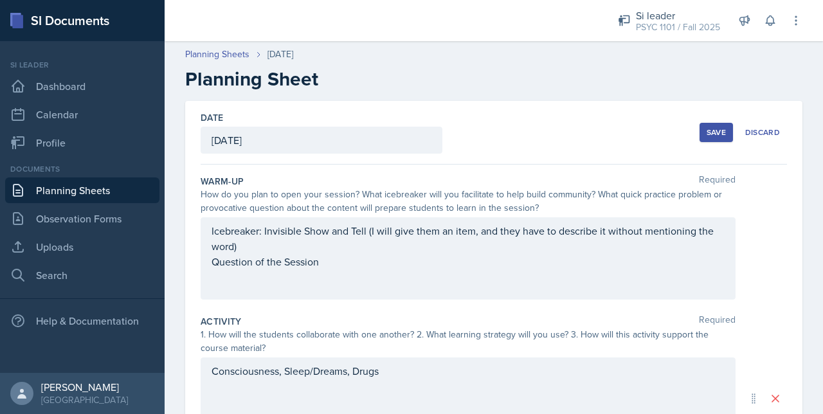 The width and height of the screenshot is (823, 414). I want to click on label: Activity, so click(221, 321).